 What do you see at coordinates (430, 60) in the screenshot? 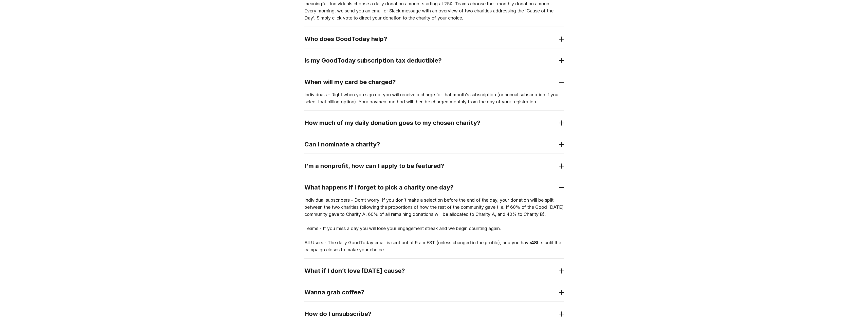
I see `h2: Is my GoodToday subscription tax deductible?` at bounding box center [430, 60].